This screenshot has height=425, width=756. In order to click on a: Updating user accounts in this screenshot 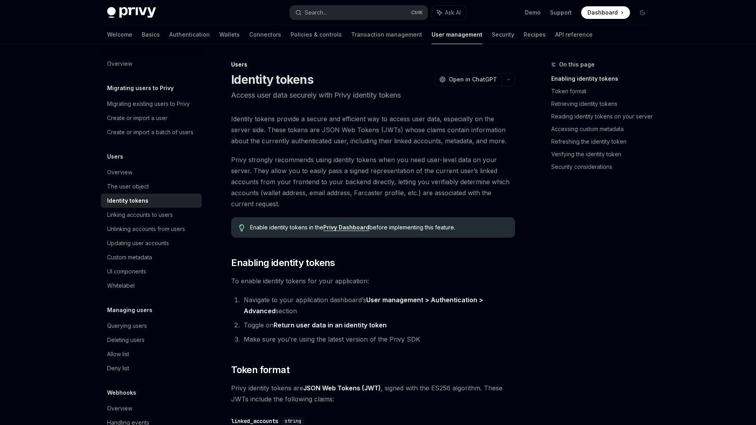, I will do `click(151, 243)`.